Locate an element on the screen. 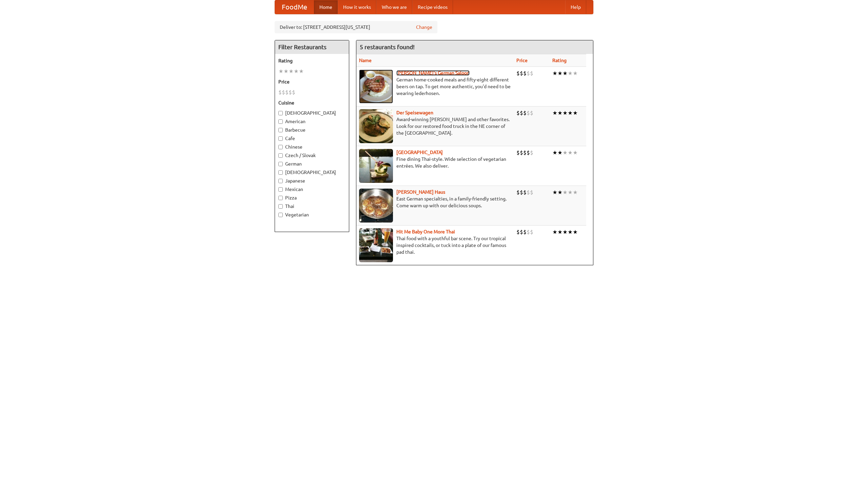 The width and height of the screenshot is (868, 480). a: Der Speisewagen is located at coordinates (415, 113).